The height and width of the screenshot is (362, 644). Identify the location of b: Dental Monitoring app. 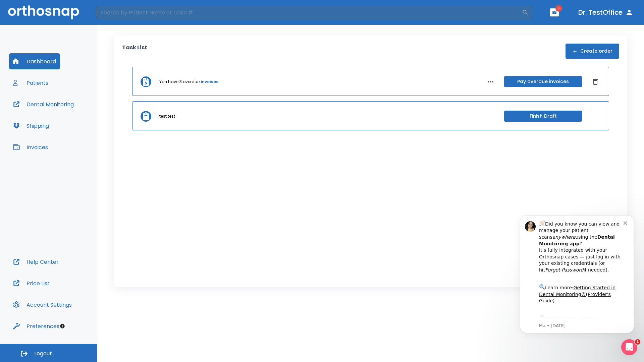
(67, 35).